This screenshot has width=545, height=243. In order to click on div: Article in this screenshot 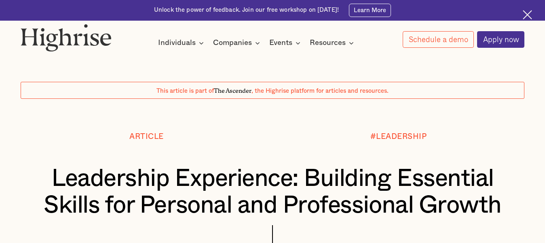, I will do `click(146, 137)`.